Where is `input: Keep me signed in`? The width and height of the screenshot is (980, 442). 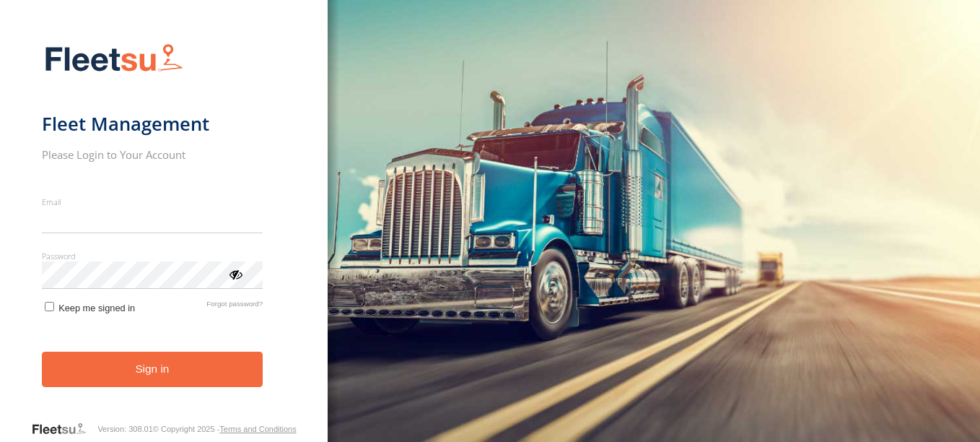
input: Keep me signed in is located at coordinates (49, 306).